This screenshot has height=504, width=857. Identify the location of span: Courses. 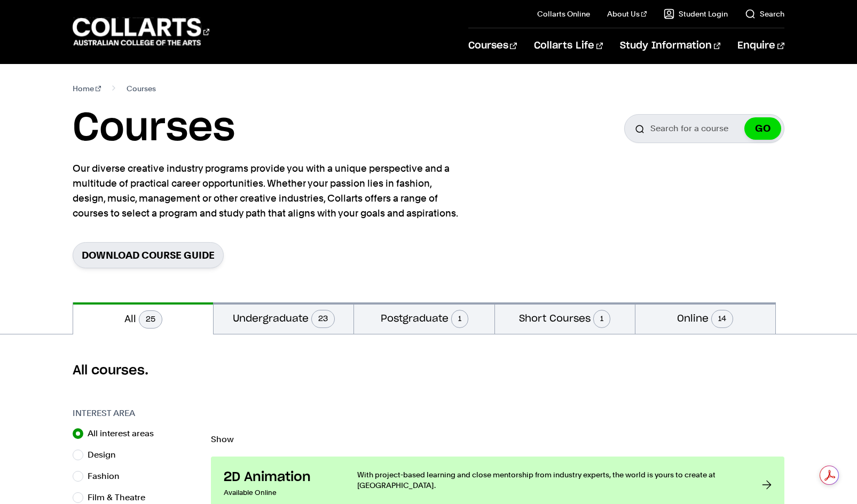
(141, 89).